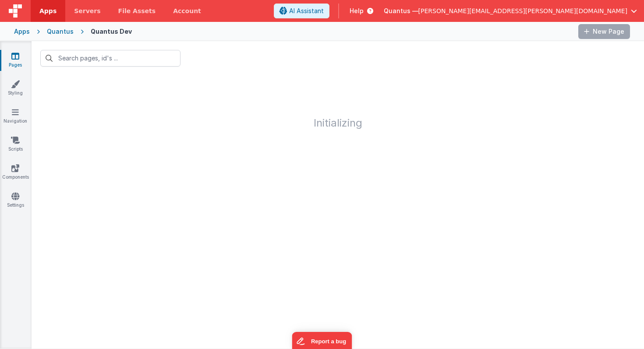  Describe the element at coordinates (110, 58) in the screenshot. I see `input: Search pages, id's ...` at that location.